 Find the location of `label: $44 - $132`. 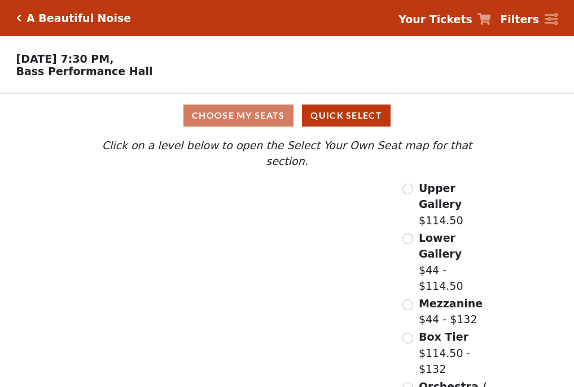

label: $44 - $132 is located at coordinates (450, 311).